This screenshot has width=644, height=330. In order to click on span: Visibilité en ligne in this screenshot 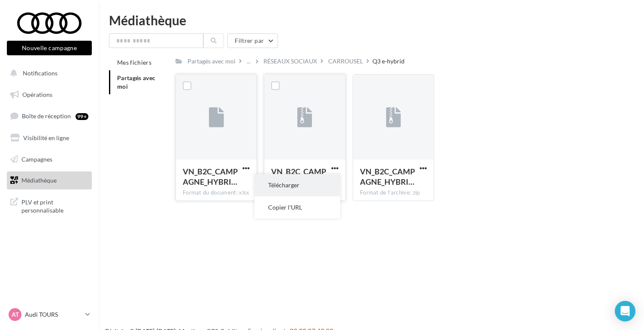, I will do `click(46, 138)`.